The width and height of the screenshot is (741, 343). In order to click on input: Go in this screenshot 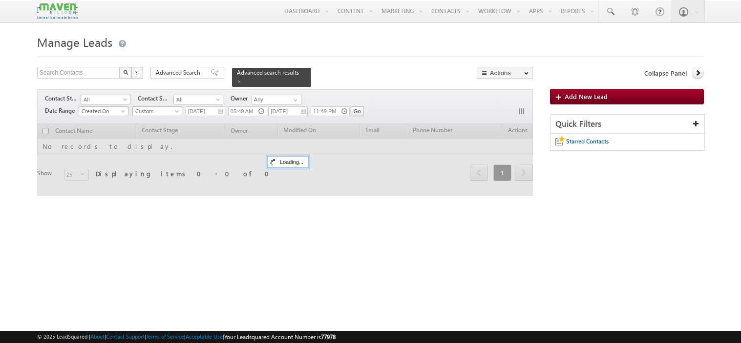, I will do `click(357, 111)`.